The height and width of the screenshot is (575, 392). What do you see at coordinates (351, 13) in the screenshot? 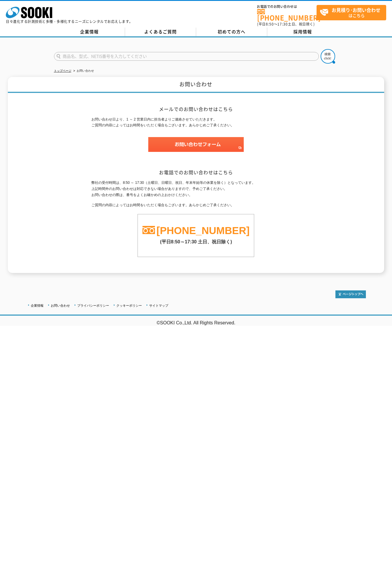
I see `a: お見積り･お問い合わせはこちら` at bounding box center [351, 13].